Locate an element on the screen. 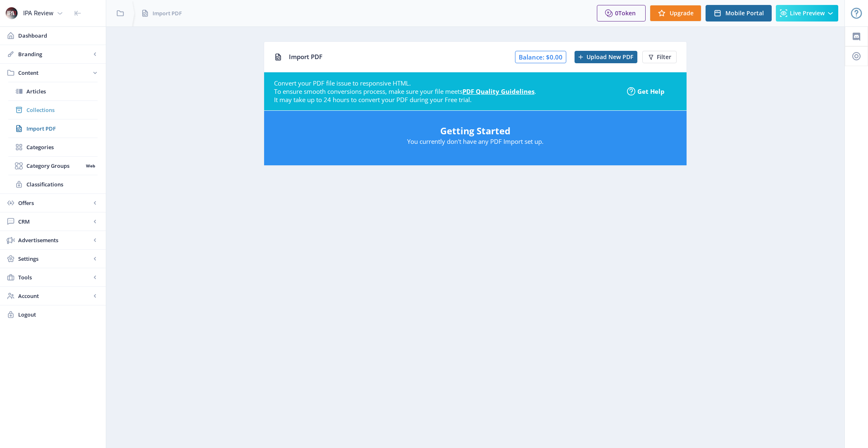 The image size is (868, 448). button: Live Preview is located at coordinates (807, 13).